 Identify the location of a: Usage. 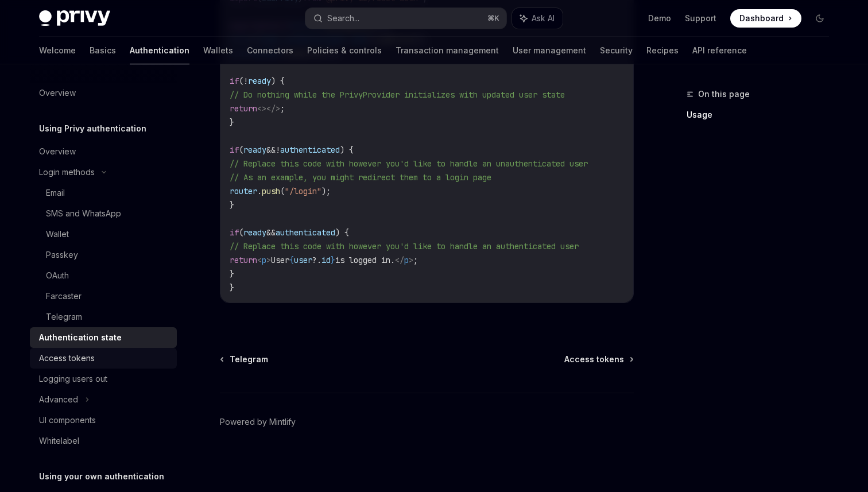
(762, 115).